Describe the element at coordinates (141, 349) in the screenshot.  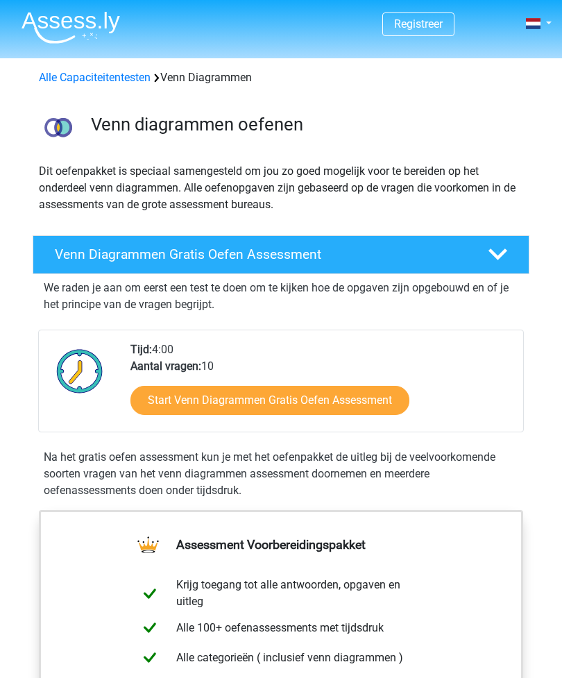
I see `b: Tijd:` at that location.